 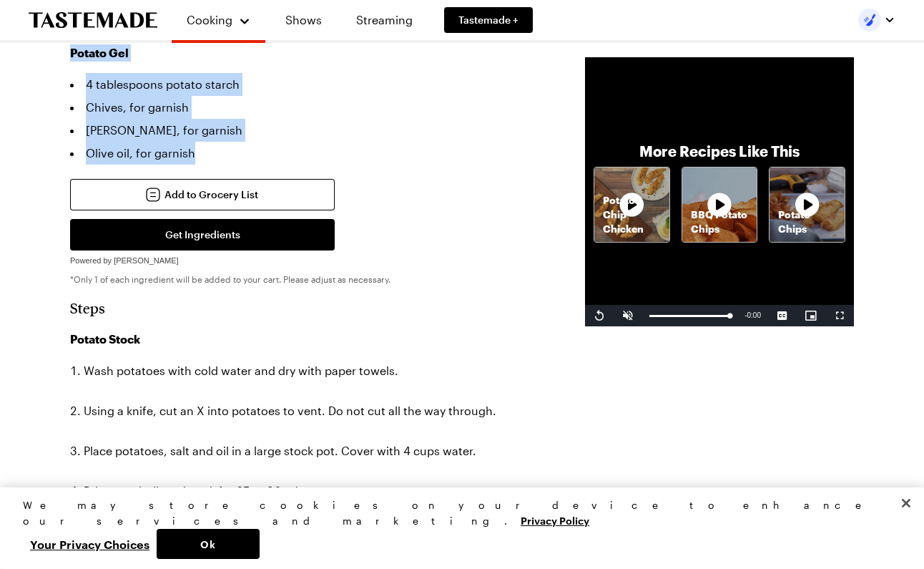 I want to click on img: Profile picture, so click(x=870, y=20).